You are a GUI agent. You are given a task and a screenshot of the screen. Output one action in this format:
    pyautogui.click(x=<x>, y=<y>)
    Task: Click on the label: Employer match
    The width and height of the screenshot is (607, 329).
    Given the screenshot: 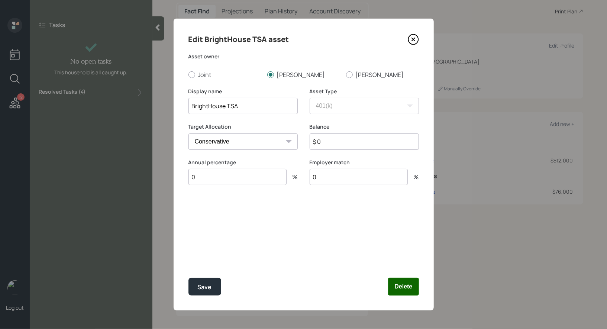 What is the action you would take?
    pyautogui.click(x=364, y=162)
    